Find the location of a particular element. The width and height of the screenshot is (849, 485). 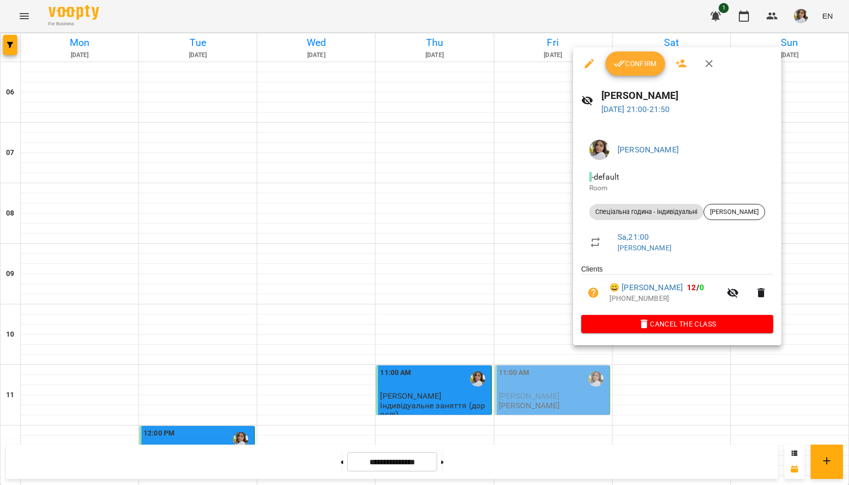

span: Confirm is located at coordinates (635, 64).